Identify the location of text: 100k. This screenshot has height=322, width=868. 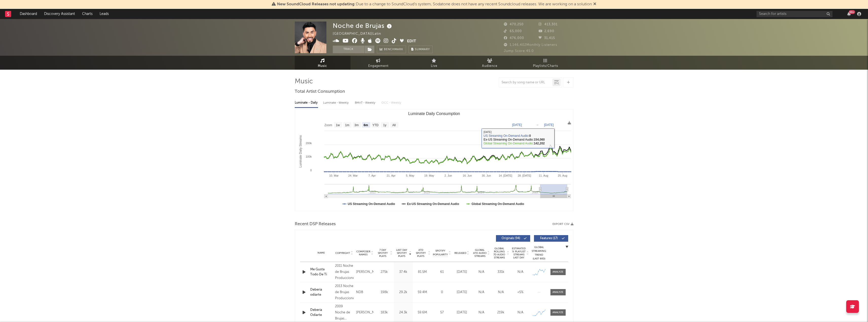
(309, 157).